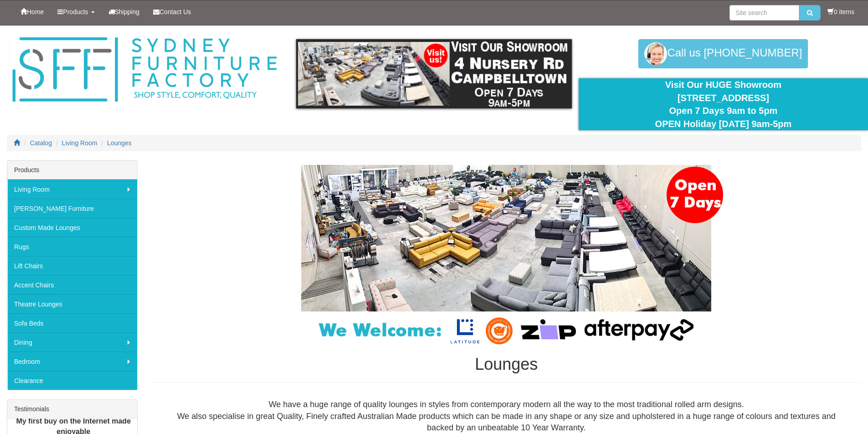 This screenshot has height=434, width=868. I want to click on a: Catalog, so click(41, 143).